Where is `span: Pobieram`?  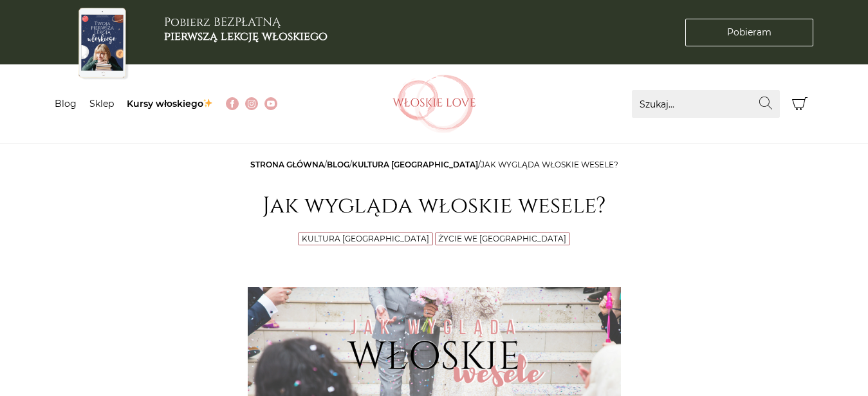 span: Pobieram is located at coordinates (749, 32).